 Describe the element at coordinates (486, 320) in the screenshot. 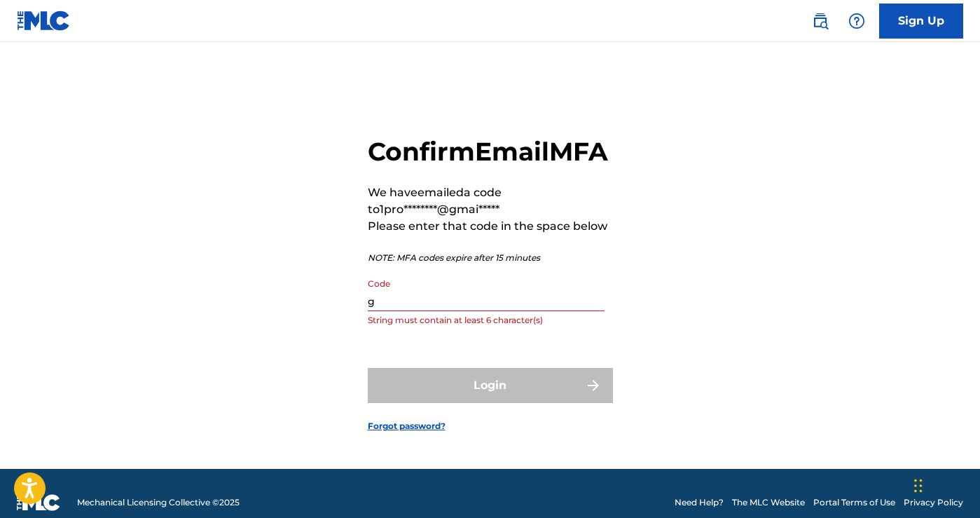

I see `p: String must contain at least 6 character(s)` at that location.